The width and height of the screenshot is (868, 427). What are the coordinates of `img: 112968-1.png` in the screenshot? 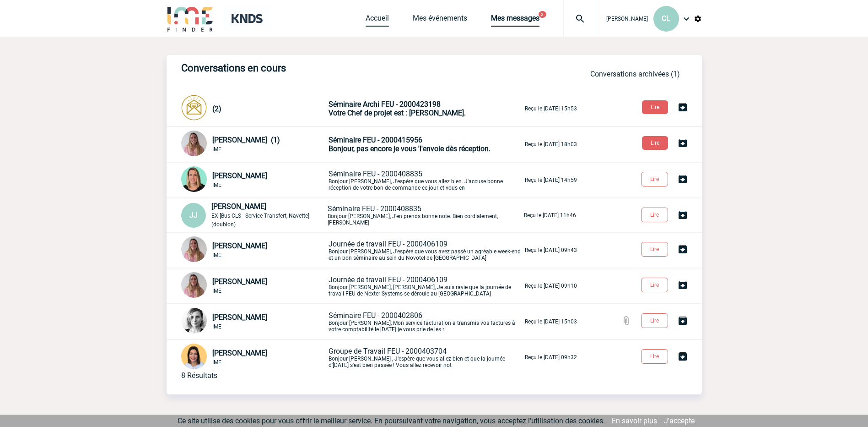 It's located at (194, 179).